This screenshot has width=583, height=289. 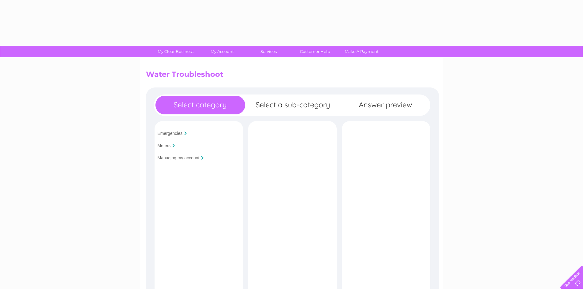 I want to click on input: Managing my account, so click(x=178, y=158).